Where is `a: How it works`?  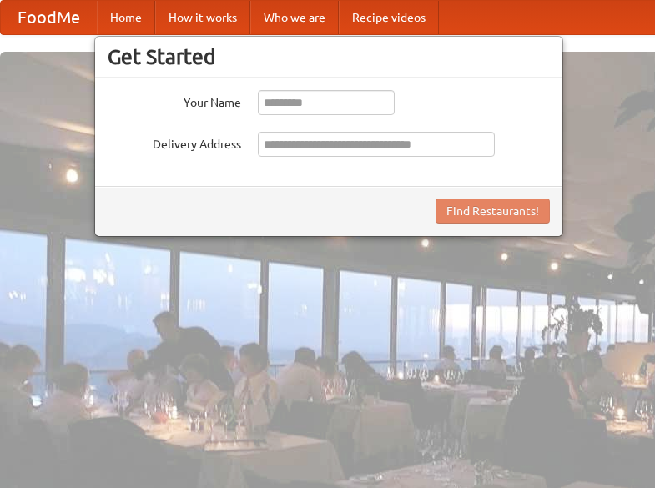
a: How it works is located at coordinates (203, 18).